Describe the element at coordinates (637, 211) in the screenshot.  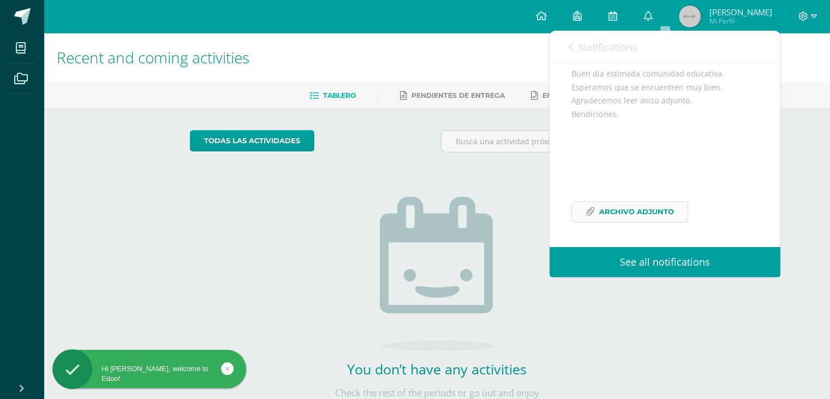
I see `span: Archivo Adjunto` at that location.